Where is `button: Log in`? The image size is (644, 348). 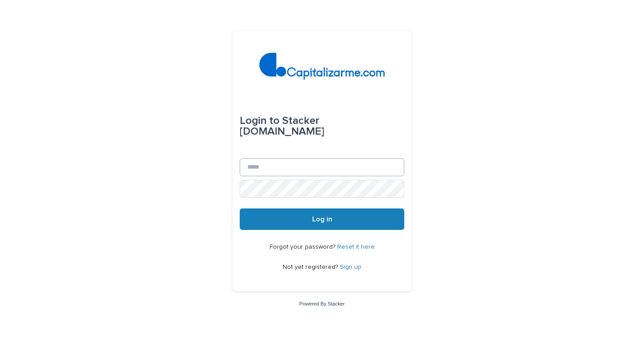 button: Log in is located at coordinates (322, 219).